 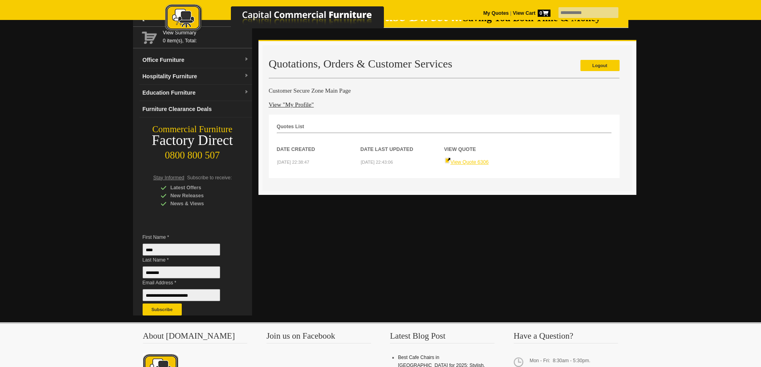 What do you see at coordinates (319, 143) in the screenshot?
I see `th: Date Created` at bounding box center [319, 143].